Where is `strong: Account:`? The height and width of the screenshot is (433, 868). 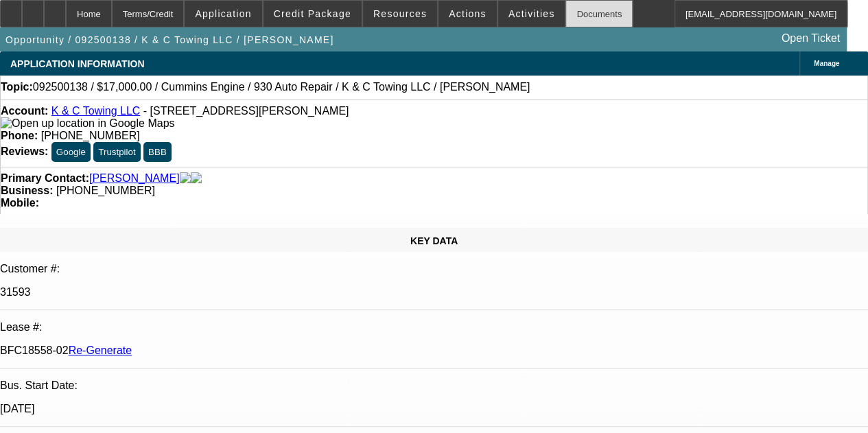 strong: Account: is located at coordinates (24, 110).